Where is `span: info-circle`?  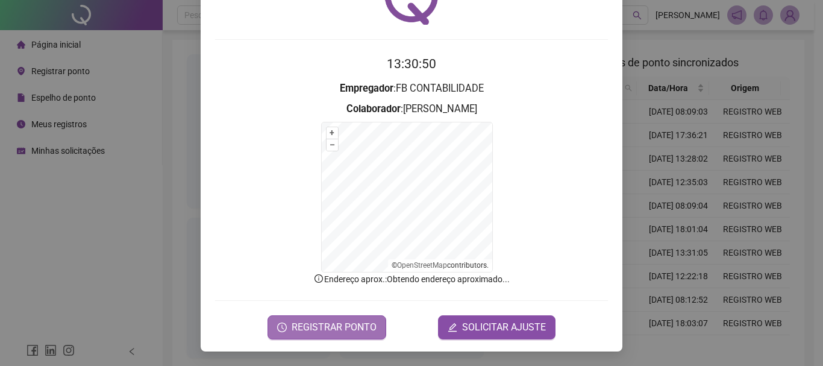
span: info-circle is located at coordinates (319, 278).